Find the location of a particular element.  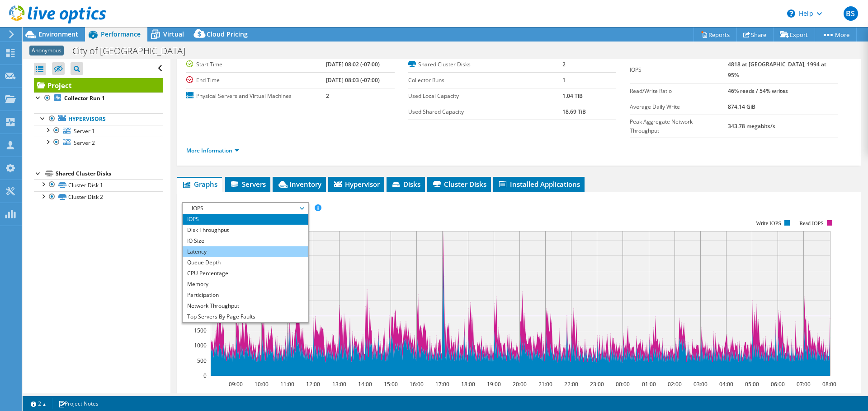

a: Reports is located at coordinates (715, 34).